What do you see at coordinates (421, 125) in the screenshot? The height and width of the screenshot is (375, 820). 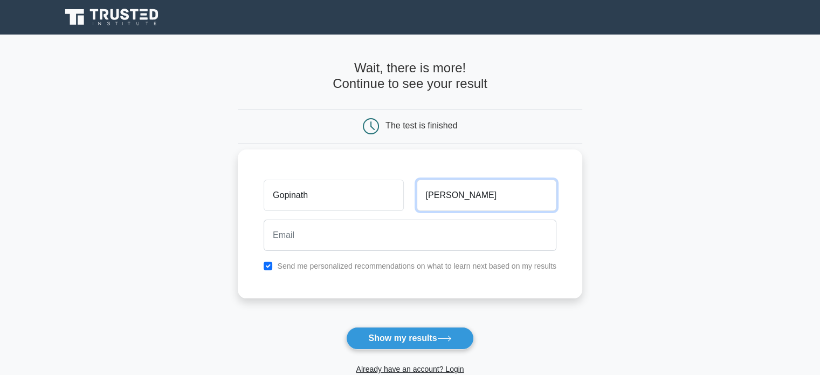 I see `div: The test is finished` at bounding box center [421, 125].